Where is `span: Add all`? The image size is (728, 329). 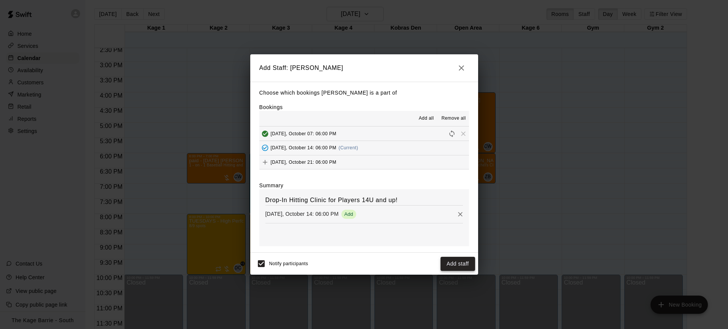
span: Add all is located at coordinates (426, 118).